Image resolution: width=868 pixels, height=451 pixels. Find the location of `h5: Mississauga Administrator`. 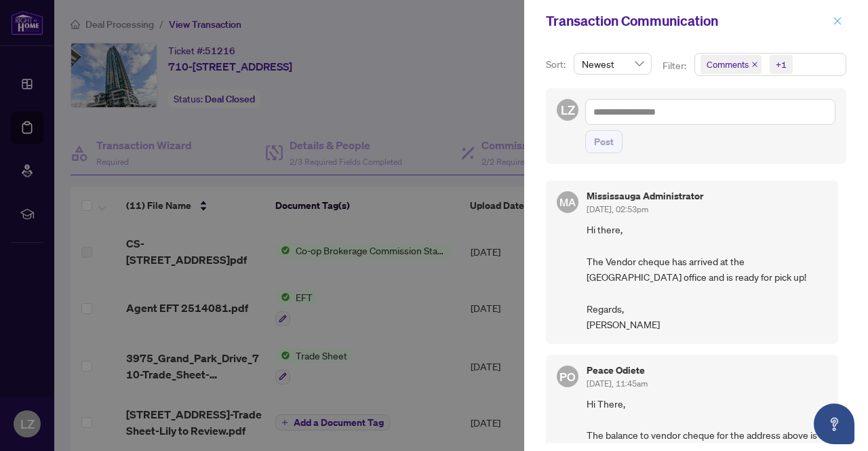

h5: Mississauga Administrator is located at coordinates (645, 196).